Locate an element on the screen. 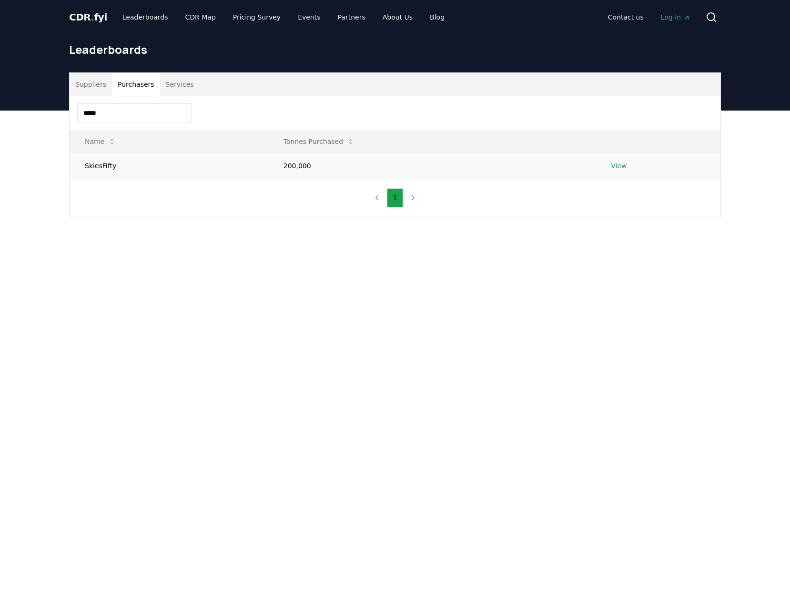  td: 200,000 is located at coordinates (432, 165).